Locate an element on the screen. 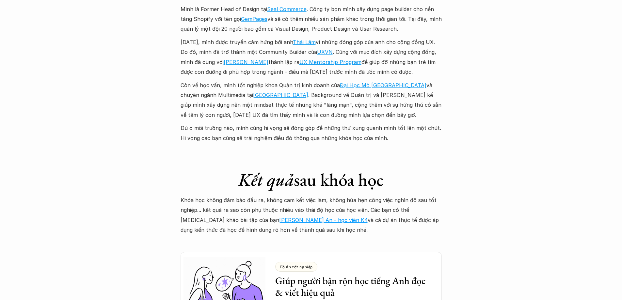  h1: sau khóa học is located at coordinates (311, 179).